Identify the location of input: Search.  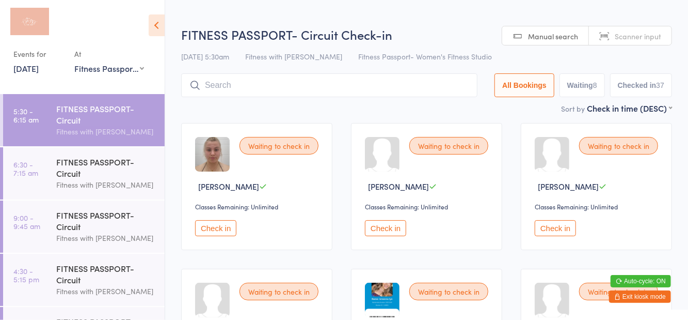
(329, 85).